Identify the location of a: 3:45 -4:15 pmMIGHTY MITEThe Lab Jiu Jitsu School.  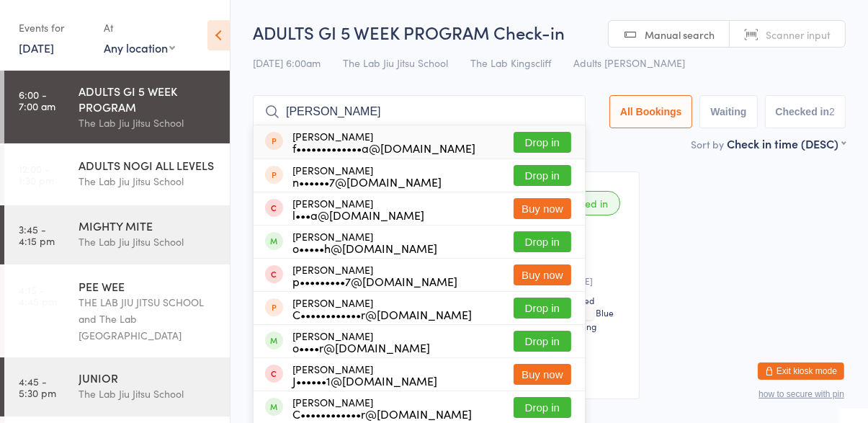
(117, 235).